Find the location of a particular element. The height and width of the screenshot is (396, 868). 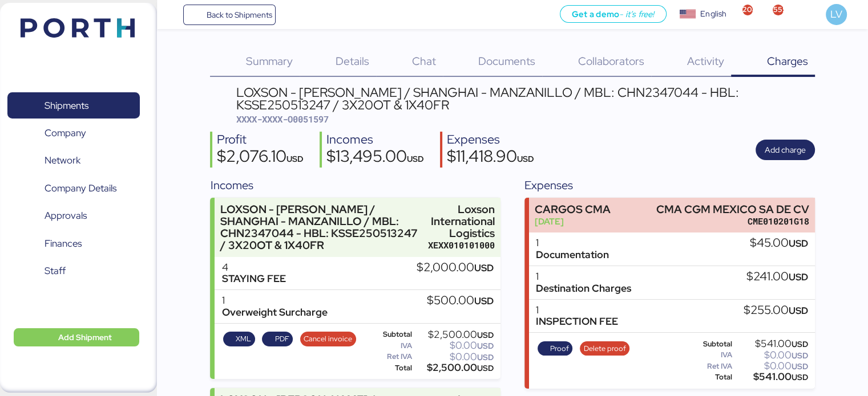

span: Approvals is located at coordinates (66, 215).